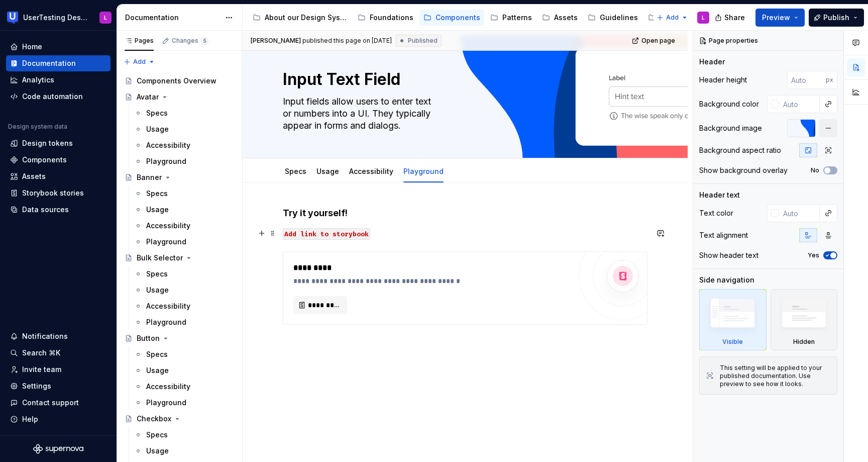 This screenshot has width=868, height=462. What do you see at coordinates (813, 256) in the screenshot?
I see `label: Yes` at bounding box center [813, 256].